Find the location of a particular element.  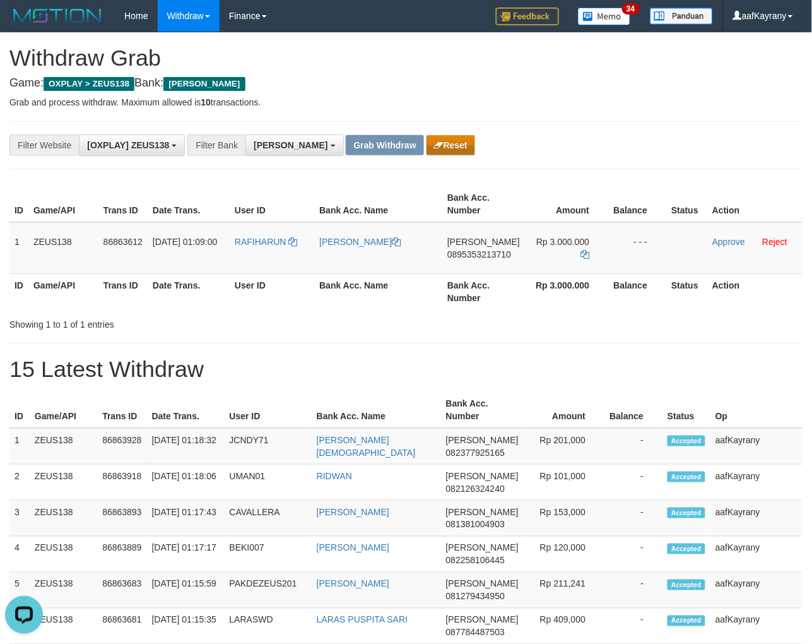

div: Filter Bank is located at coordinates (216, 145).